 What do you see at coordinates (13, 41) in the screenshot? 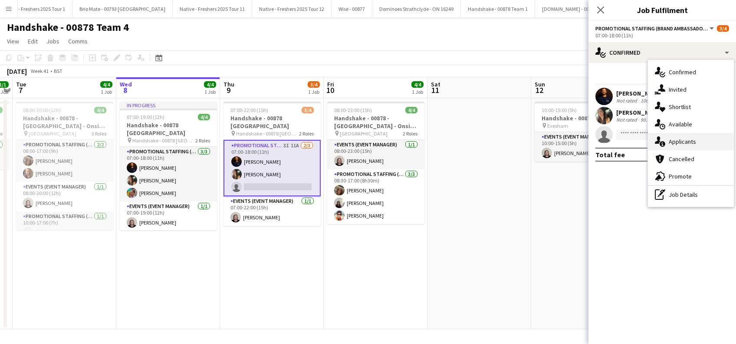
I see `span: View` at bounding box center [13, 41].